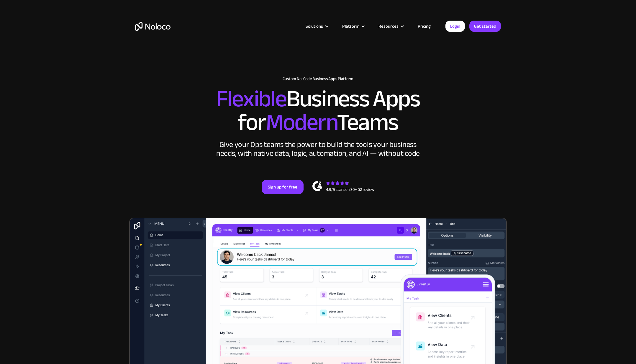 The image size is (636, 364). What do you see at coordinates (318, 79) in the screenshot?
I see `h1: Custom No-Code Business Apps Platform` at bounding box center [318, 79].